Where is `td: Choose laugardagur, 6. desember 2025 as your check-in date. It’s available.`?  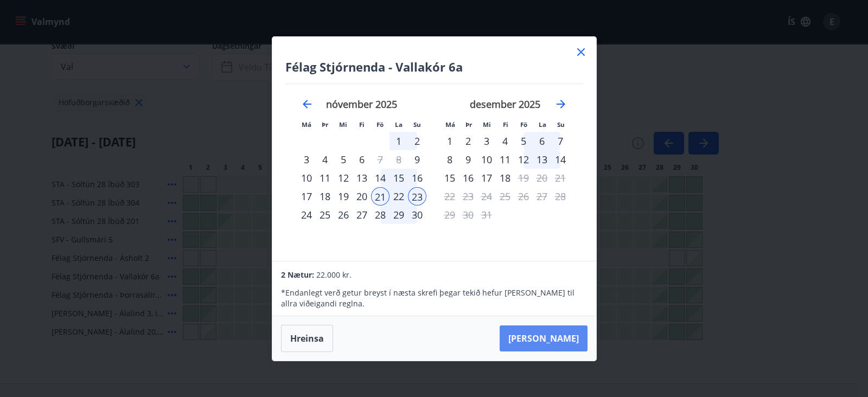 td: Choose laugardagur, 6. desember 2025 as your check-in date. It’s available. is located at coordinates (542, 141).